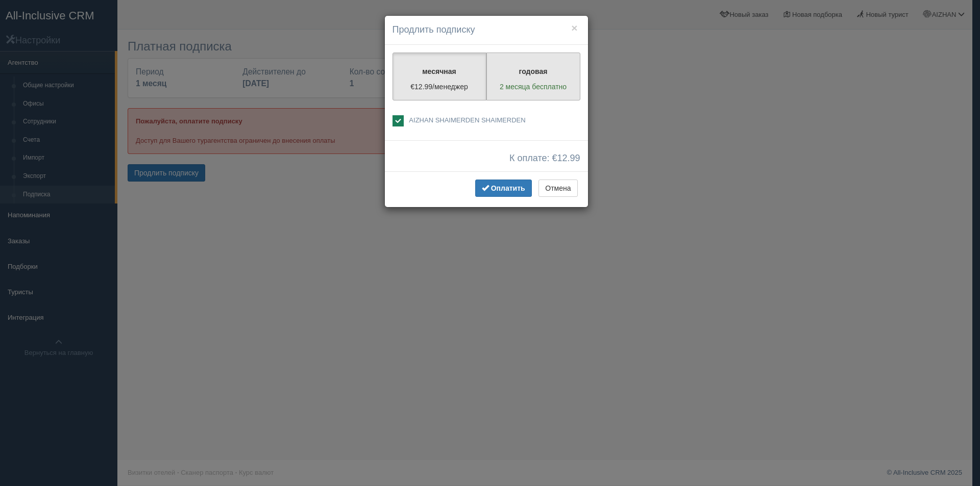 This screenshot has width=980, height=486. I want to click on p: годовая, so click(534, 72).